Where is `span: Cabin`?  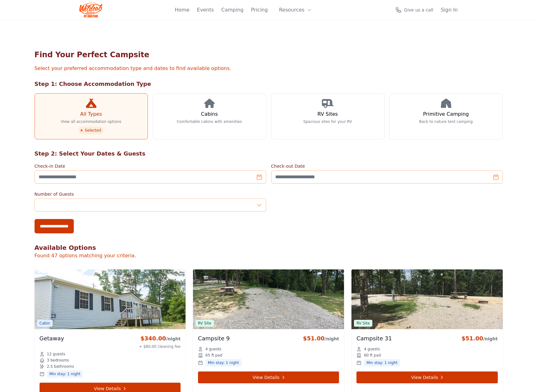 span: Cabin is located at coordinates (45, 323).